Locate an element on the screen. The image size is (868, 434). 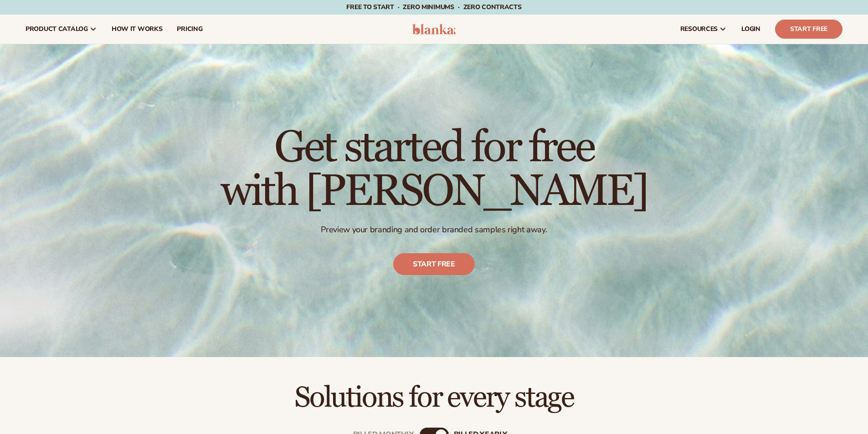
span: resources is located at coordinates (698, 29).